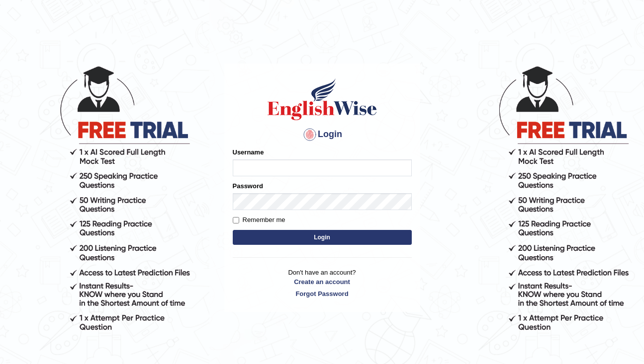 The image size is (644, 364). Describe the element at coordinates (322, 283) in the screenshot. I see `p: Don't have an account?` at that location.